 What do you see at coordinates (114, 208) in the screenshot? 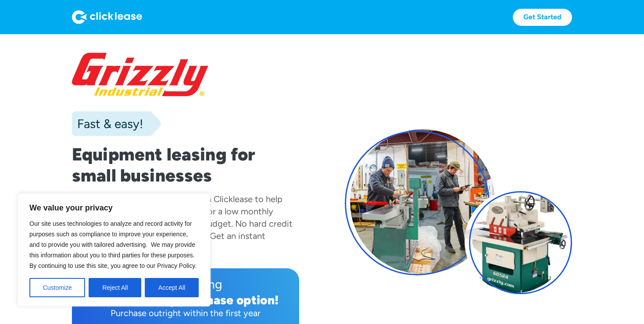
I see `p: We value your privacy` at bounding box center [114, 208].